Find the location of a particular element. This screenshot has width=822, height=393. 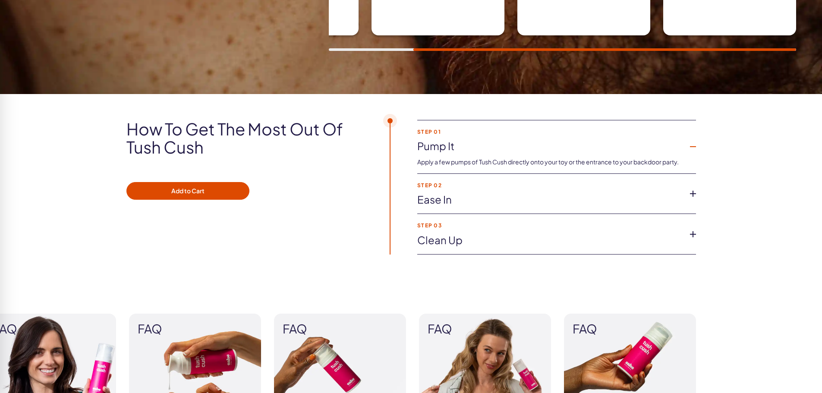

strong: Step 01 is located at coordinates (550, 132).